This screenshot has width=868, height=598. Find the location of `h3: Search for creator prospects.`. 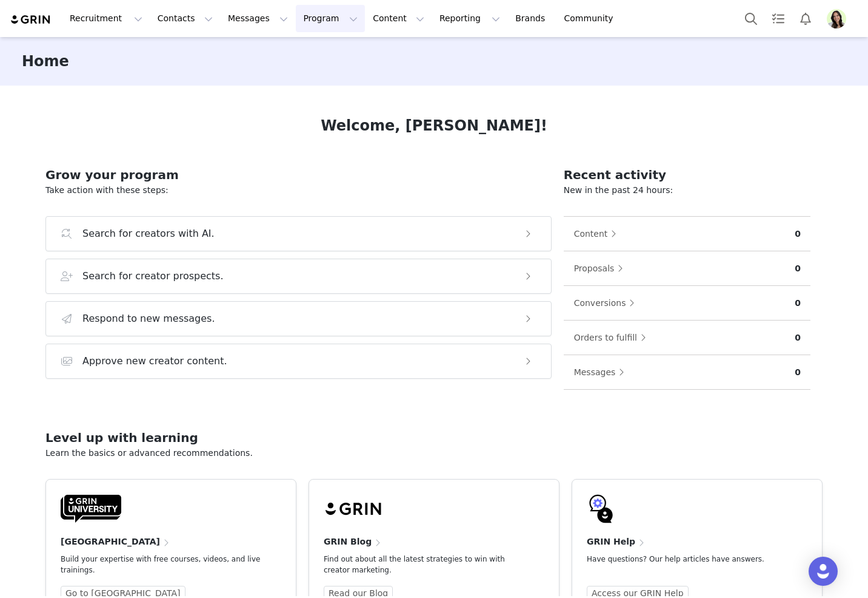

h3: Search for creator prospects. is located at coordinates (153, 276).